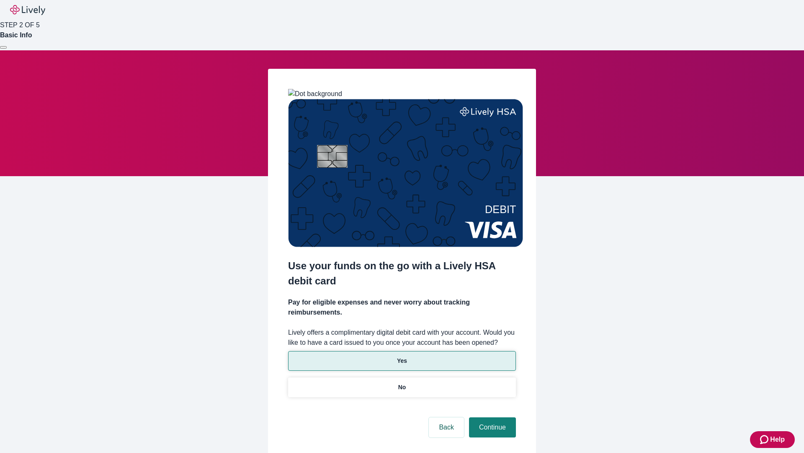 The width and height of the screenshot is (804, 453). Describe the element at coordinates (28, 10) in the screenshot. I see `img: Lively` at that location.